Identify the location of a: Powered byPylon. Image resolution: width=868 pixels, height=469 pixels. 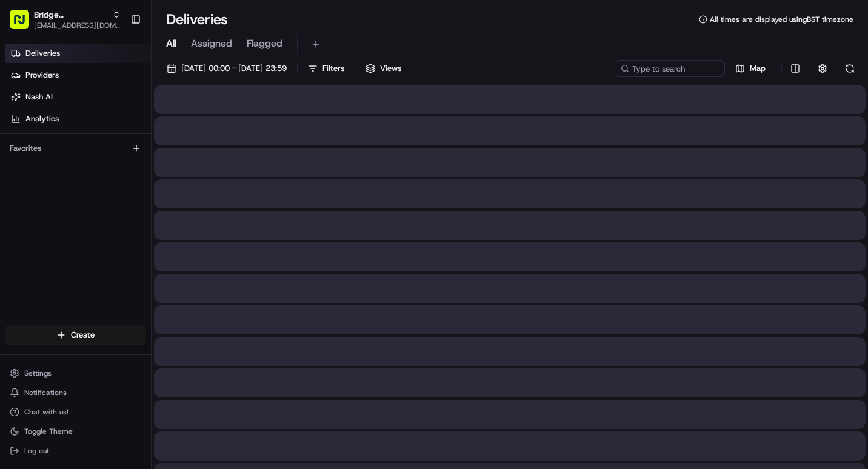
(116, 305).